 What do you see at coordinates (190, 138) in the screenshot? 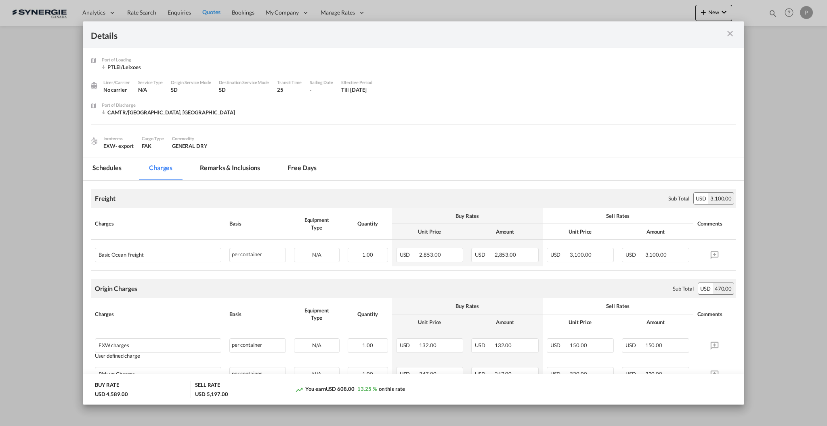
I see `div: Commodity` at bounding box center [190, 138].